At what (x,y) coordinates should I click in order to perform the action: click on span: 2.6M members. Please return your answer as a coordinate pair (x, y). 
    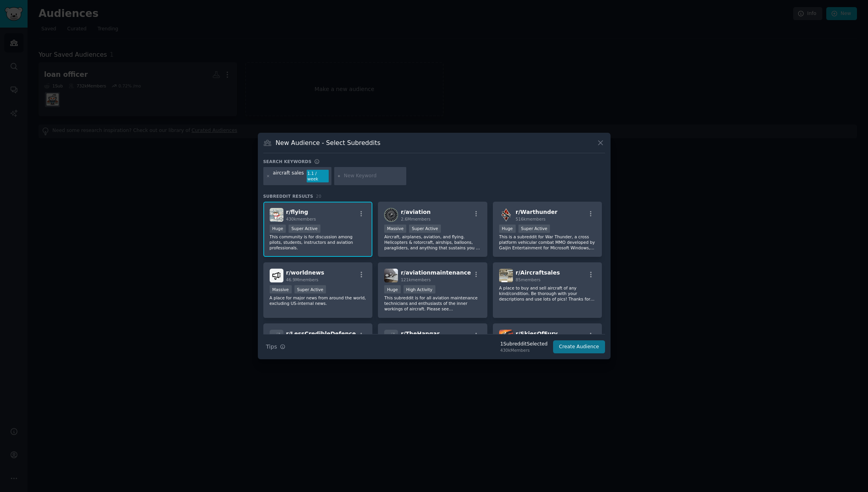
    Looking at the image, I should click on (416, 219).